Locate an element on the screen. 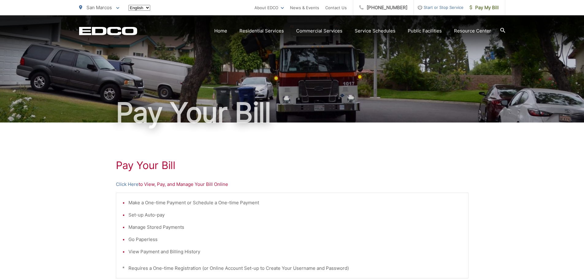 The height and width of the screenshot is (279, 584). li: Go Paperless is located at coordinates (295, 240).